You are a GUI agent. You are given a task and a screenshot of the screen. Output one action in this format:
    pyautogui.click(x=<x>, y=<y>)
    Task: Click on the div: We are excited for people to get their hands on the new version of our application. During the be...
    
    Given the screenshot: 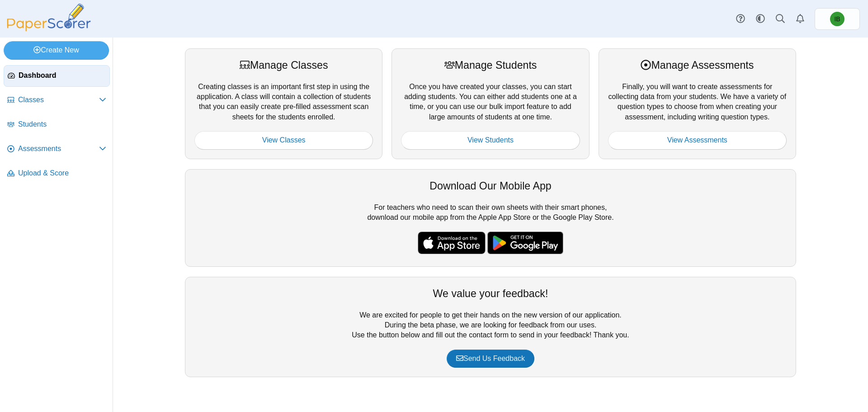 What is the action you would take?
    pyautogui.click(x=490, y=327)
    